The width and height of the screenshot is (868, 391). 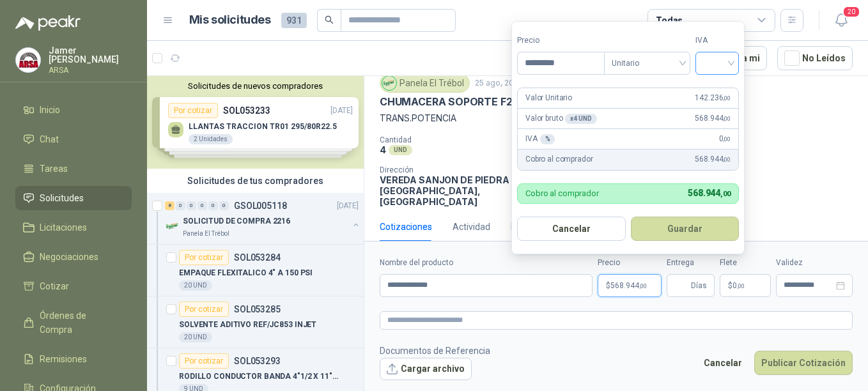 I want to click on p: SOL053284, so click(x=257, y=258).